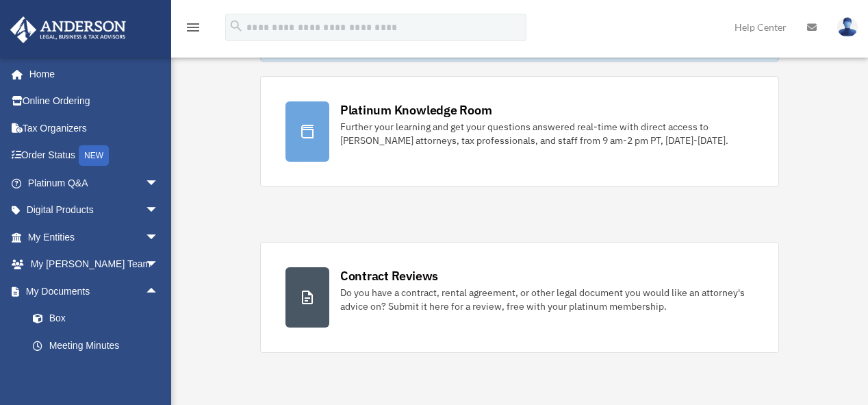 The height and width of the screenshot is (405, 868). What do you see at coordinates (547, 134) in the screenshot?
I see `div: Further your learning and get your questions answered real-time with direct access to [PERSON_NAM...` at bounding box center [547, 134].